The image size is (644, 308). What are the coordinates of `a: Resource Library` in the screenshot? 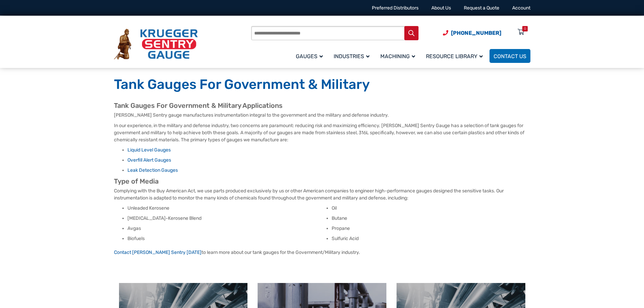 It's located at (456, 56).